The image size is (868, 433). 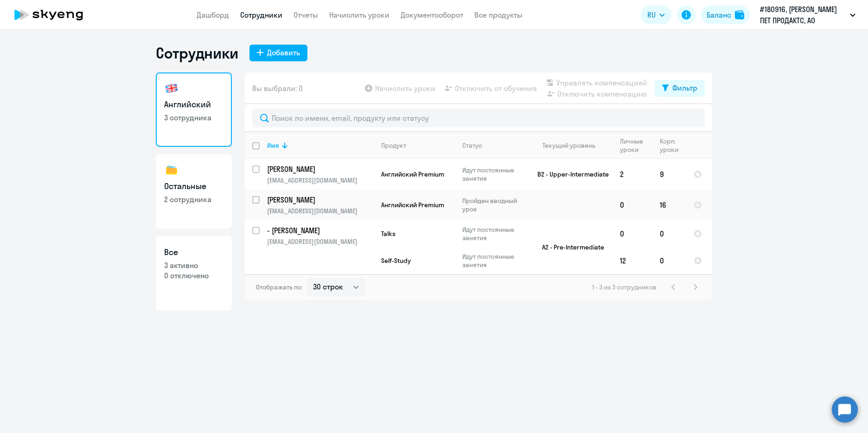 I want to click on a: Дашборд, so click(x=213, y=15).